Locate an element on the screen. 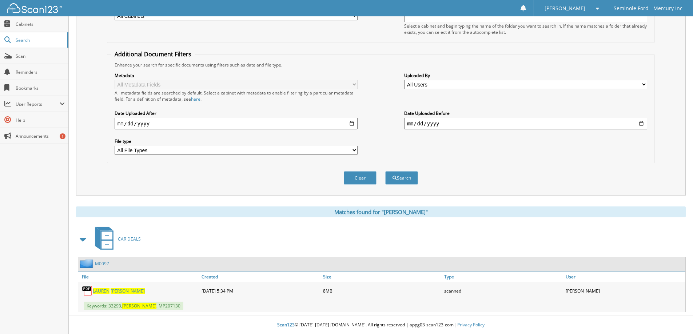  button: Search is located at coordinates (401, 178).